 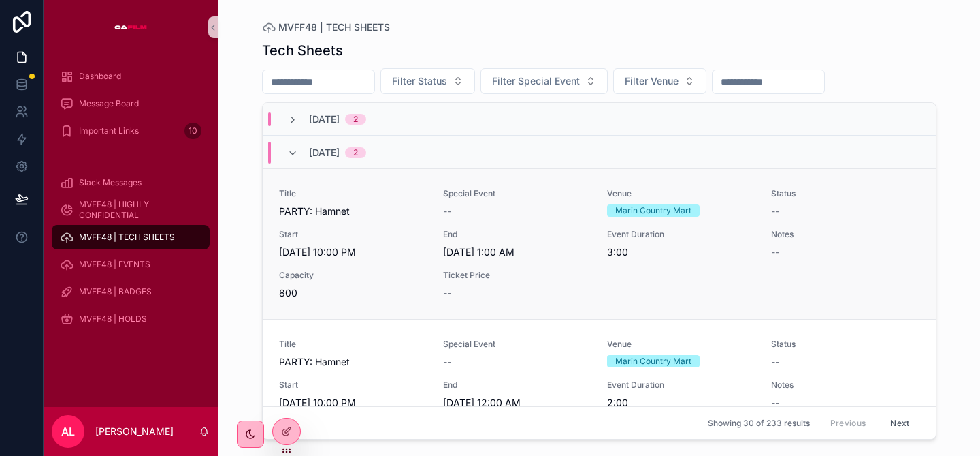 I want to click on a: Slack Messages, so click(x=131, y=183).